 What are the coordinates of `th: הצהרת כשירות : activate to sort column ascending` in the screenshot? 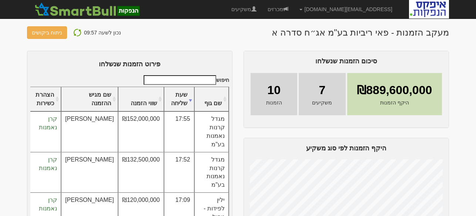 It's located at (45, 99).